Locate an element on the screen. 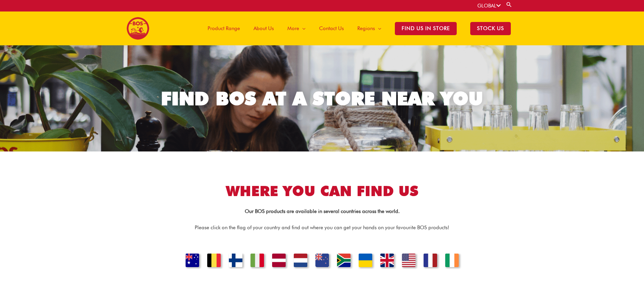  a: FRANCE is located at coordinates (431, 261).